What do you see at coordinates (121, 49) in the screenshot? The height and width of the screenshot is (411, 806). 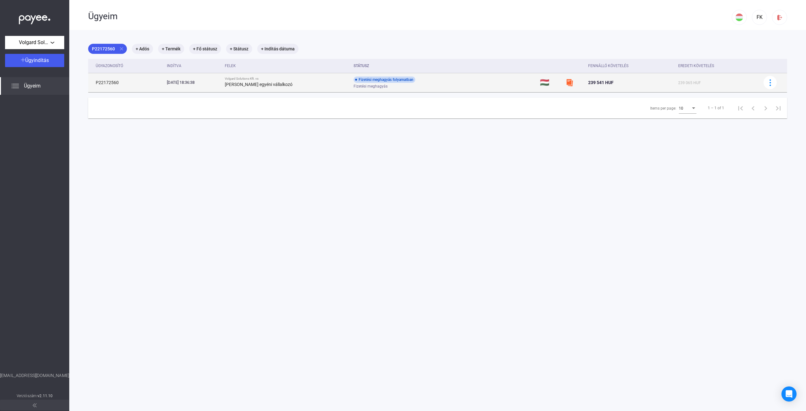 I see `mat-icon: close` at bounding box center [121, 49].